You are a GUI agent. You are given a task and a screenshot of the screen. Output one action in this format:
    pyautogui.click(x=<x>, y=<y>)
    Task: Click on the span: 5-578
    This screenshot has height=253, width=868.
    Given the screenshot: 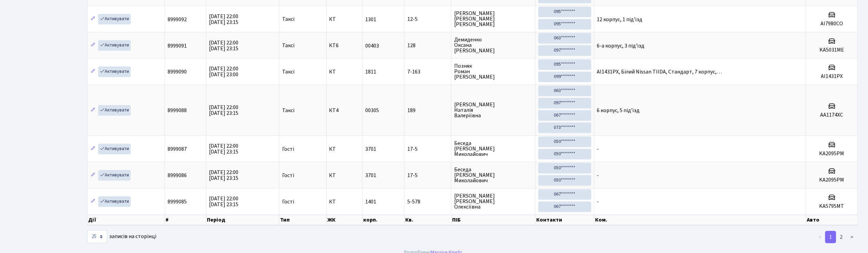 What is the action you would take?
    pyautogui.click(x=428, y=202)
    